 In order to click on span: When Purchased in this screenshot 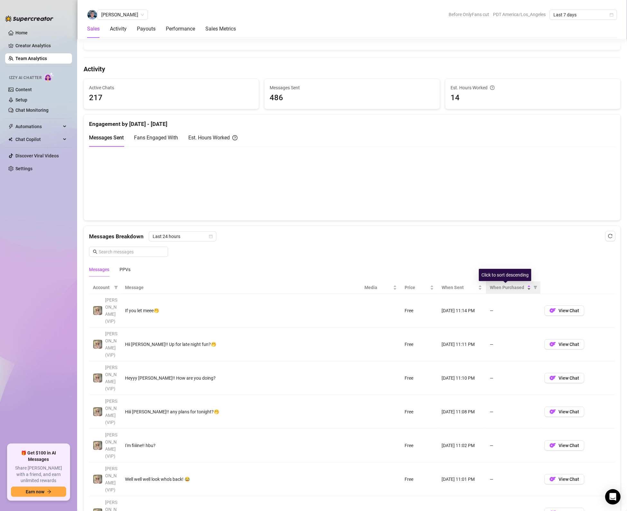, I will do `click(507, 287)`.